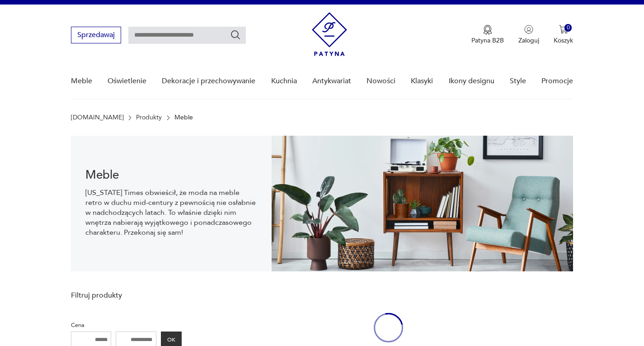 Image resolution: width=644 pixels, height=346 pixels. Describe the element at coordinates (82, 81) in the screenshot. I see `a: Meble` at that location.